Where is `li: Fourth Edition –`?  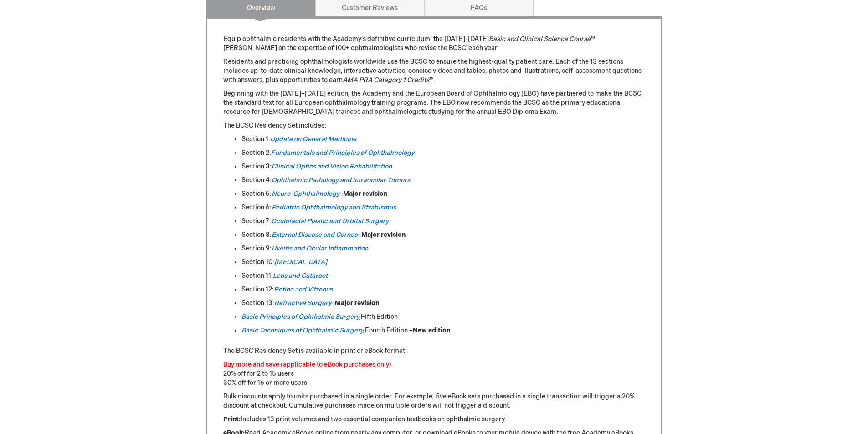
li: Fourth Edition – is located at coordinates (443, 331).